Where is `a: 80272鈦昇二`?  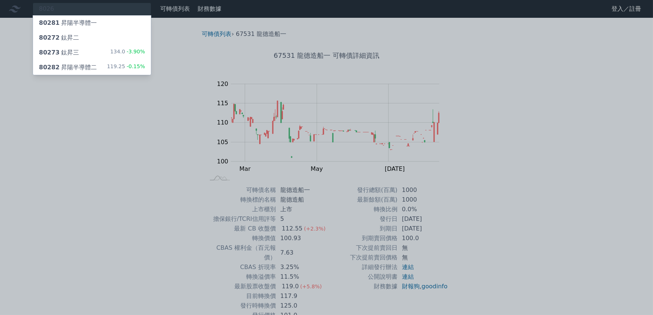
a: 80272鈦昇二 is located at coordinates (92, 38).